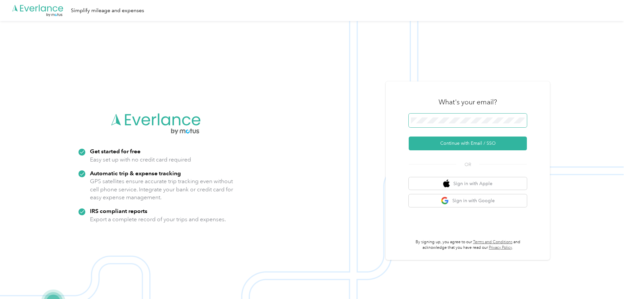  Describe the element at coordinates (468, 102) in the screenshot. I see `h3: What's your email?` at that location.